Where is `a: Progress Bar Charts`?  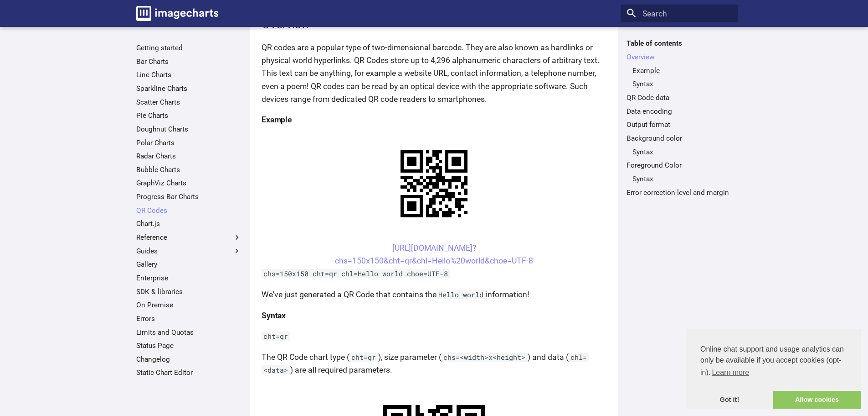 a: Progress Bar Charts is located at coordinates (189, 197).